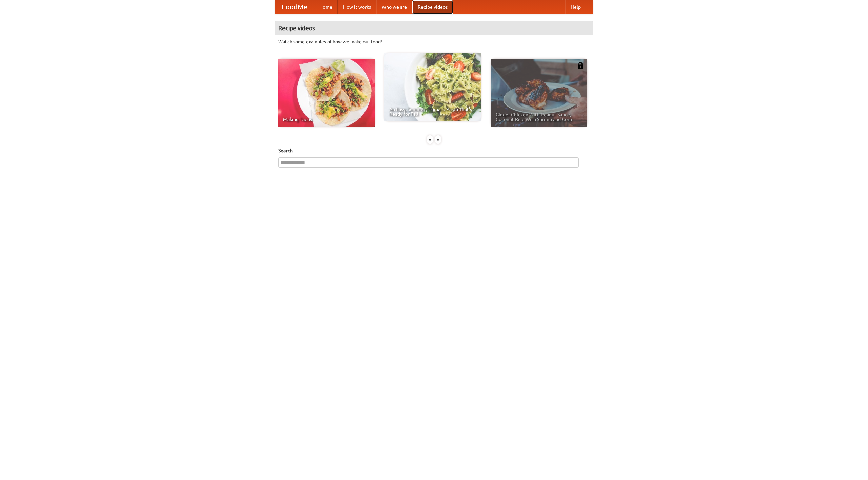  I want to click on a: Help, so click(575, 7).